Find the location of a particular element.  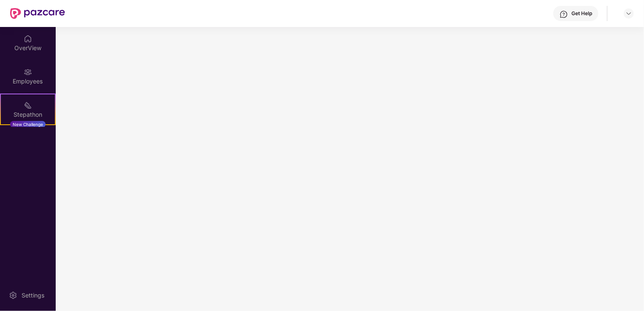

img: svg+xml;base64,PHN2ZyBpZD0iSG9tZSIgeG1sbnM9Imh0dHA6Ly93d3cudzMub3JnLzIwMDAvc3ZnIiB3aWR0aD0iMjAiIG... is located at coordinates (28, 38).